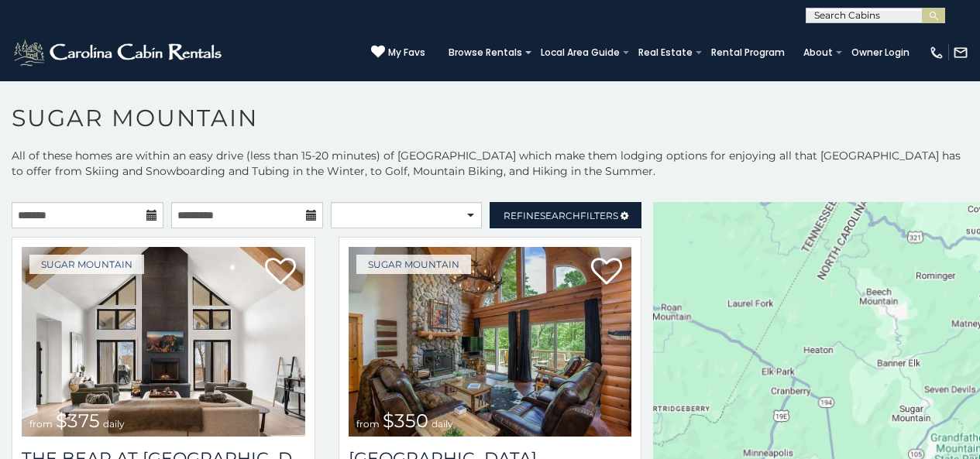 The width and height of the screenshot is (980, 459). I want to click on img: phone-regular-white.png, so click(936, 53).